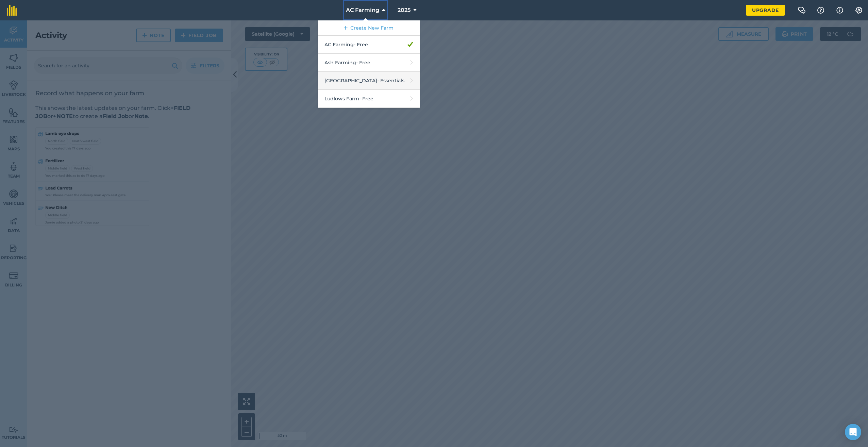  Describe the element at coordinates (369, 99) in the screenshot. I see `a: Ludlows Farm- Free` at that location.